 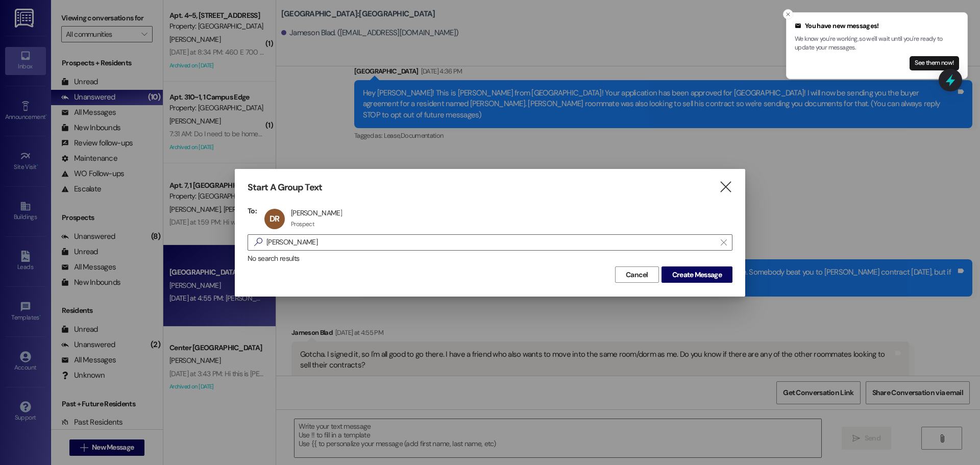 I want to click on div: You have new messages!, so click(x=877, y=26).